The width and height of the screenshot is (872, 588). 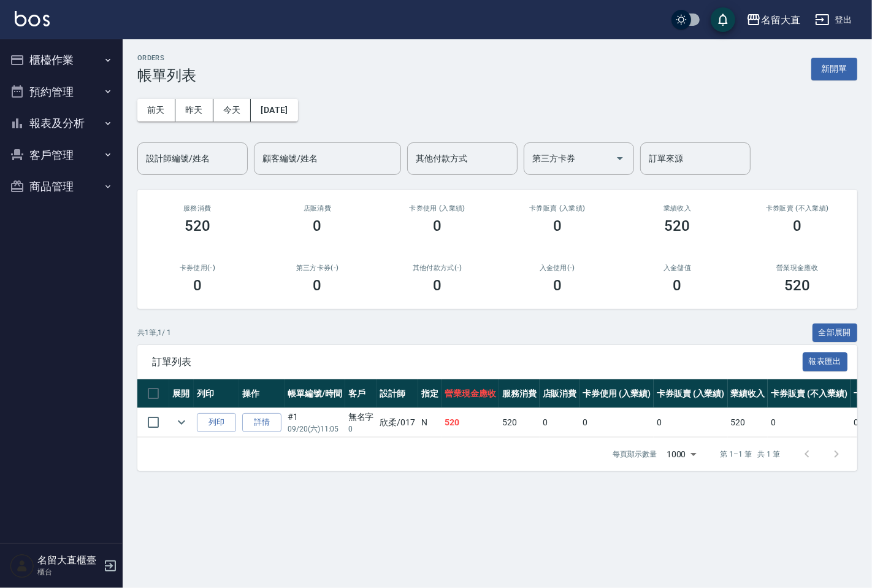 I want to click on h3: 服務消費, so click(x=198, y=208).